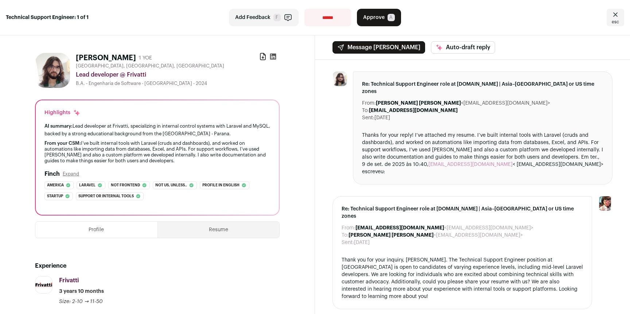 The height and width of the screenshot is (314, 630). What do you see at coordinates (87, 185) in the screenshot?
I see `span: Laravel` at bounding box center [87, 185].